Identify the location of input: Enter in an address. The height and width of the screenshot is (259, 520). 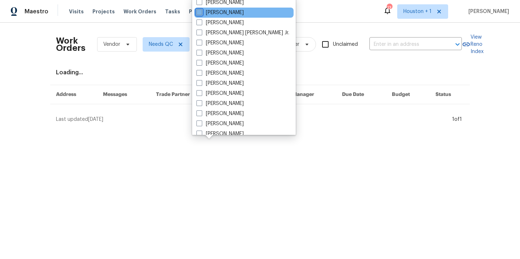
(405, 44).